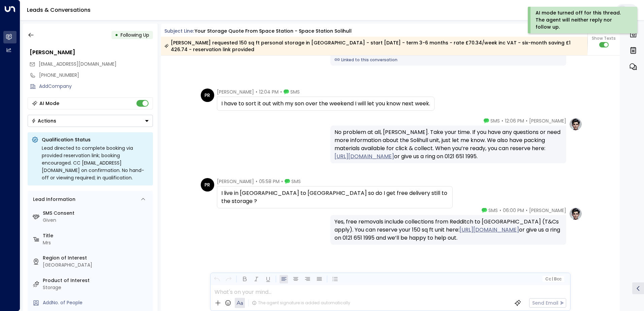 This screenshot has width=644, height=311. Describe the element at coordinates (43, 121) in the screenshot. I see `div: Actions` at that location.